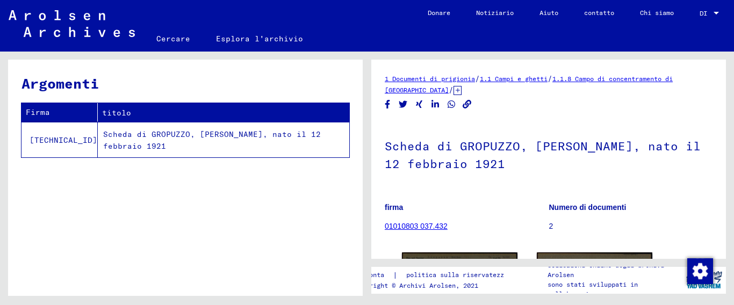  What do you see at coordinates (387, 104) in the screenshot?
I see `button: Condividi su Facebook` at bounding box center [387, 104].